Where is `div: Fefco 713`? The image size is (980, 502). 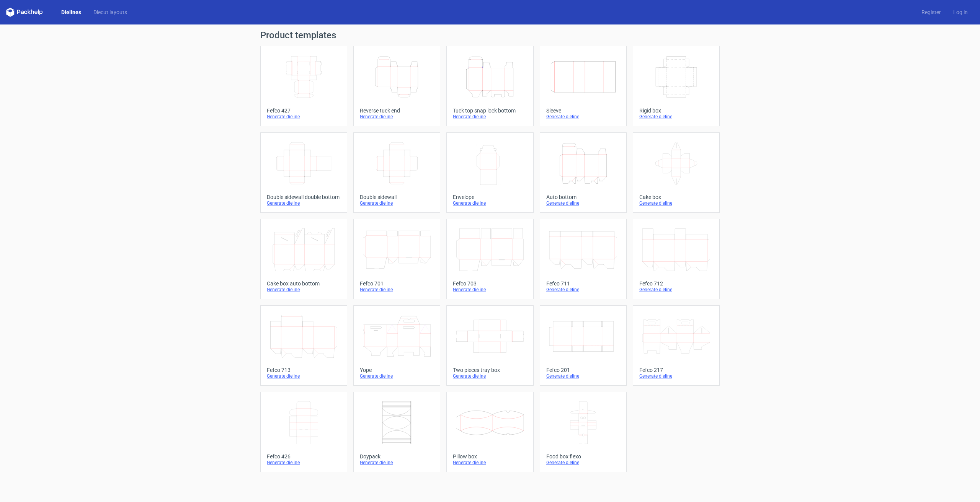
div: Fefco 713 is located at coordinates (304, 370).